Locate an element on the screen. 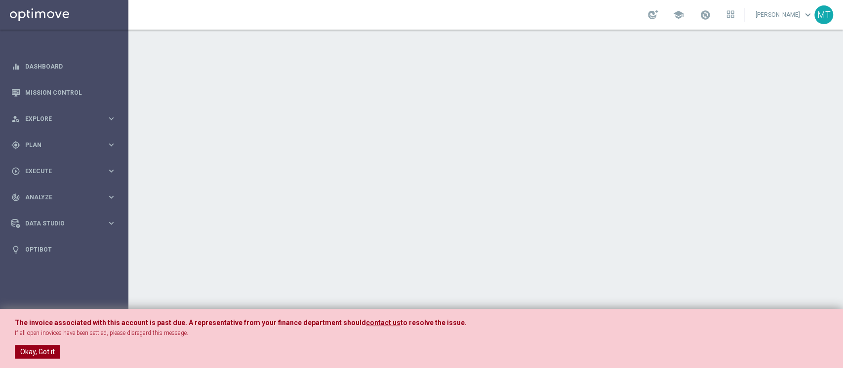 This screenshot has height=368, width=843. div: MT is located at coordinates (824, 15).